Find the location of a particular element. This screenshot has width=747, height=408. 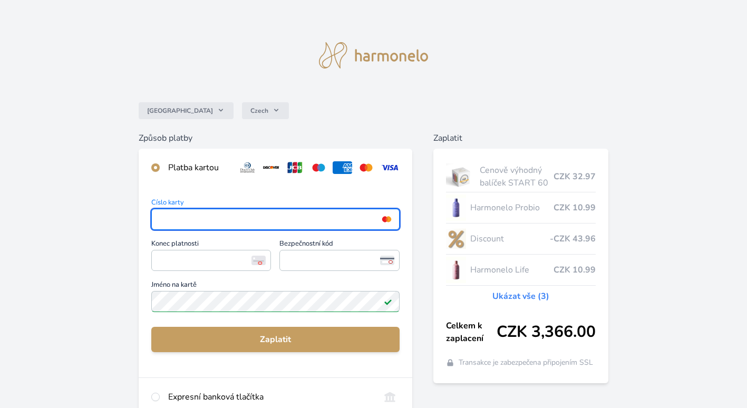

span: Konec platnosti is located at coordinates (211, 245).